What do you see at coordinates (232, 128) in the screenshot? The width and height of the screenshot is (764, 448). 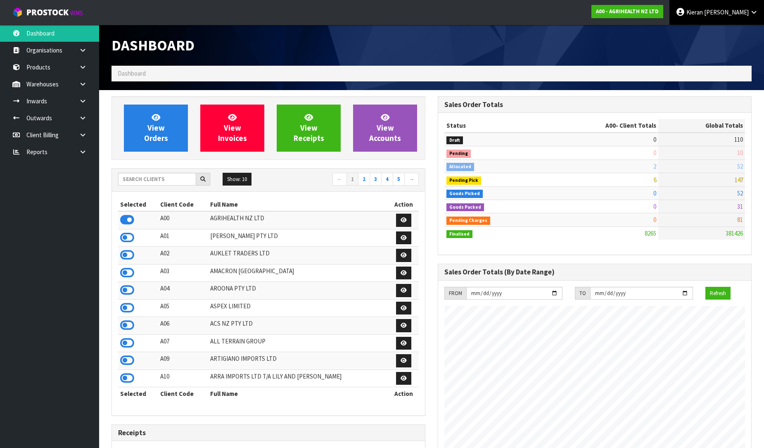 I see `a: ViewInvoices` at bounding box center [232, 128].